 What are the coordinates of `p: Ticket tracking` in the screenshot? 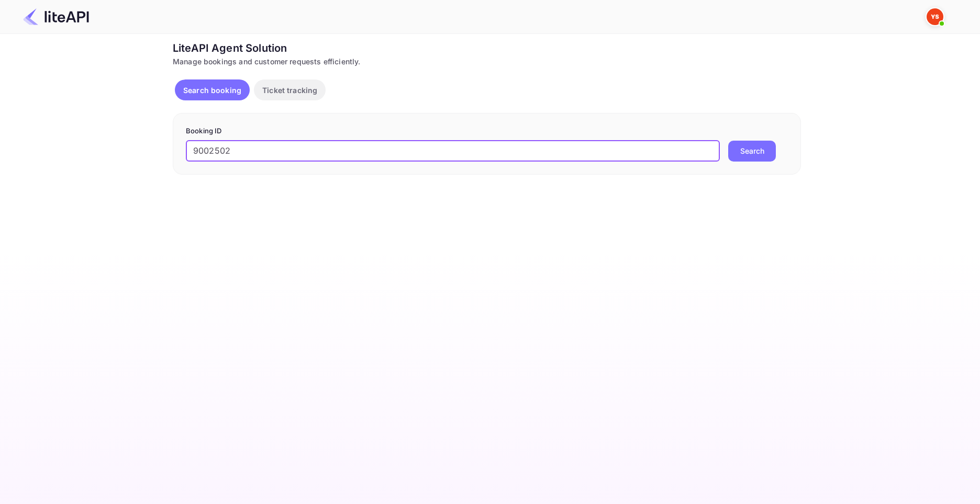 It's located at (289, 90).